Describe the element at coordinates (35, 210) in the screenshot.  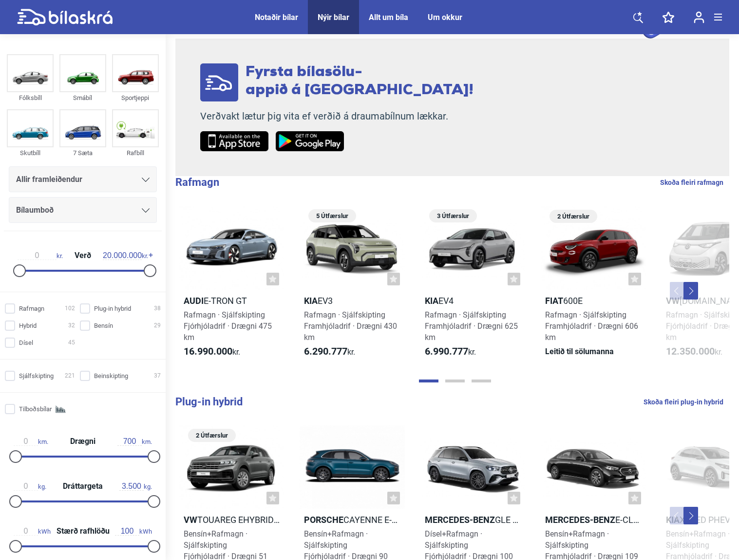
I see `span: Bílaumboð` at that location.